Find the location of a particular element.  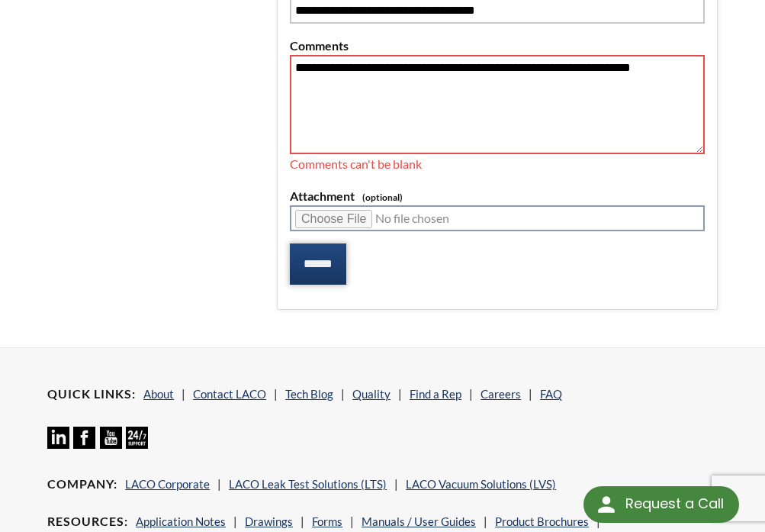

img: 24/7 Support Icon is located at coordinates (137, 437).